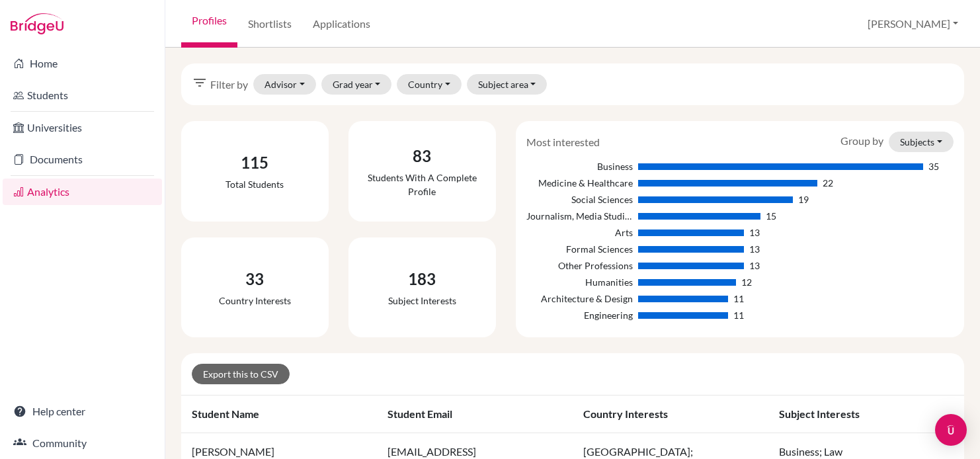 This screenshot has width=980, height=459. What do you see at coordinates (580, 298) in the screenshot?
I see `div: Architecture & Design` at bounding box center [580, 298].